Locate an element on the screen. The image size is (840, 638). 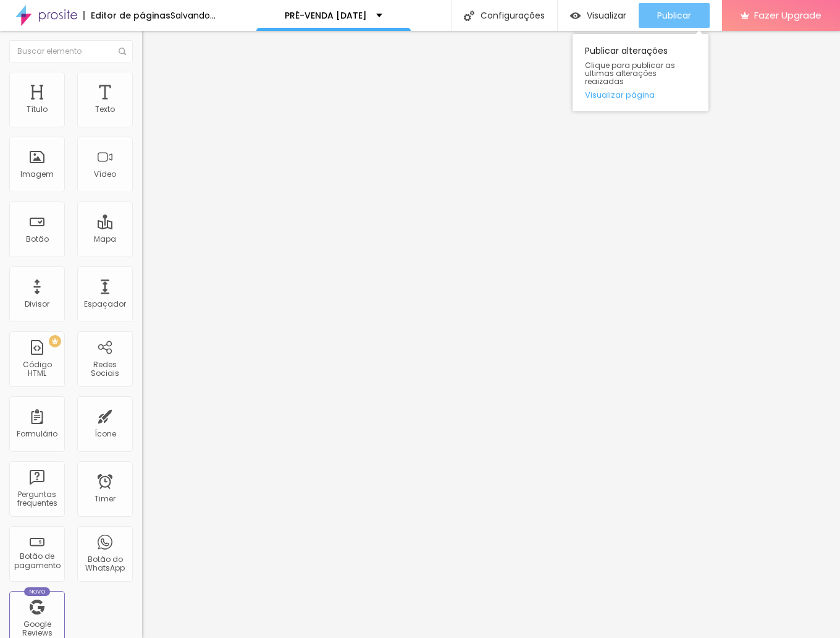
input: Buscar elemento is located at coordinates (71, 52).